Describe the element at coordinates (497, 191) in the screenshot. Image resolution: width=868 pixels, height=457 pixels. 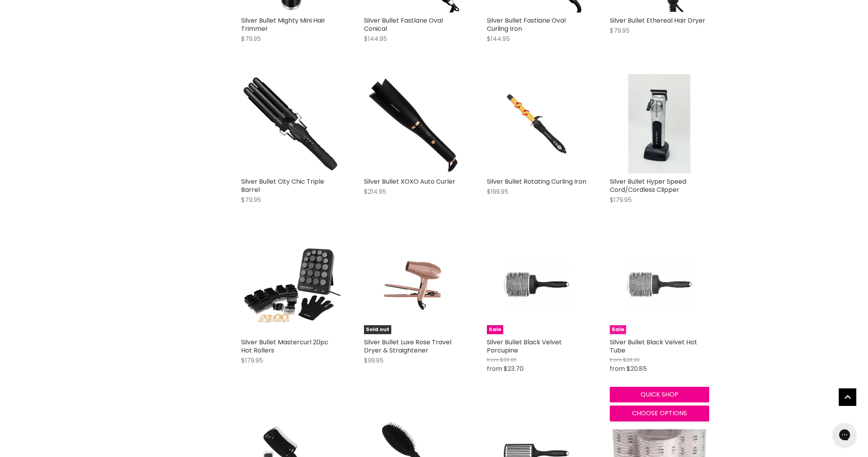
I see `span: $199.95` at that location.